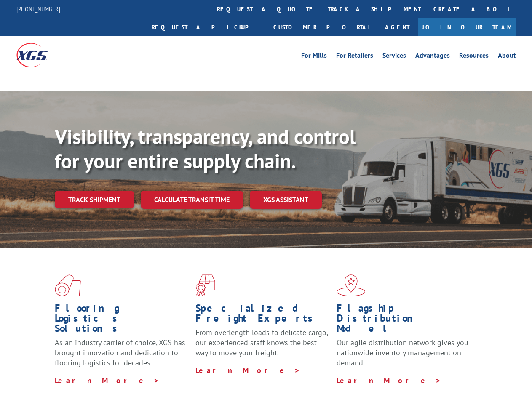 This screenshot has height=397, width=532. I want to click on a: About, so click(507, 57).